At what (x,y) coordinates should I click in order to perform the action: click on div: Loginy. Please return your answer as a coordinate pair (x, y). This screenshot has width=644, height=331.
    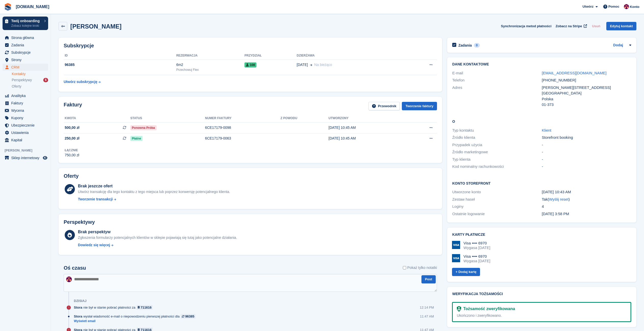
    Looking at the image, I should click on (498, 206).